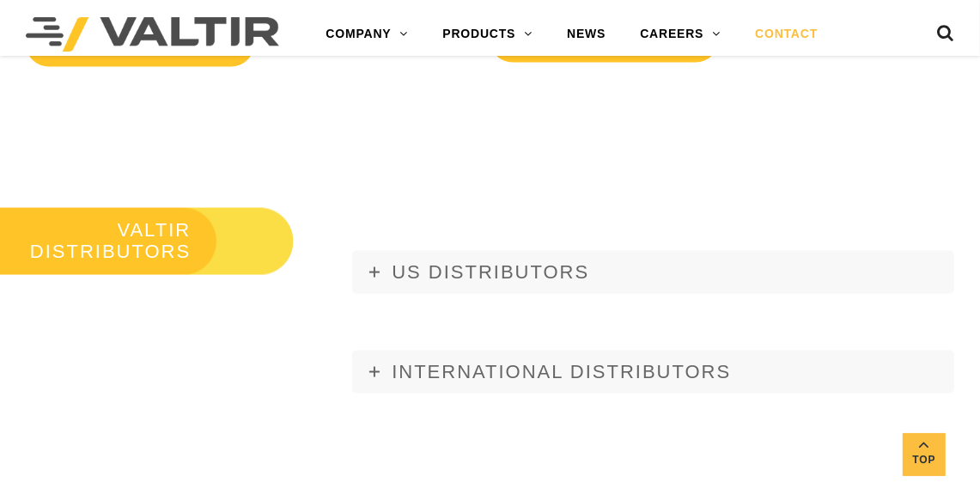 The width and height of the screenshot is (980, 495). Describe the element at coordinates (490, 271) in the screenshot. I see `span: US DISTRIBUTORS` at that location.